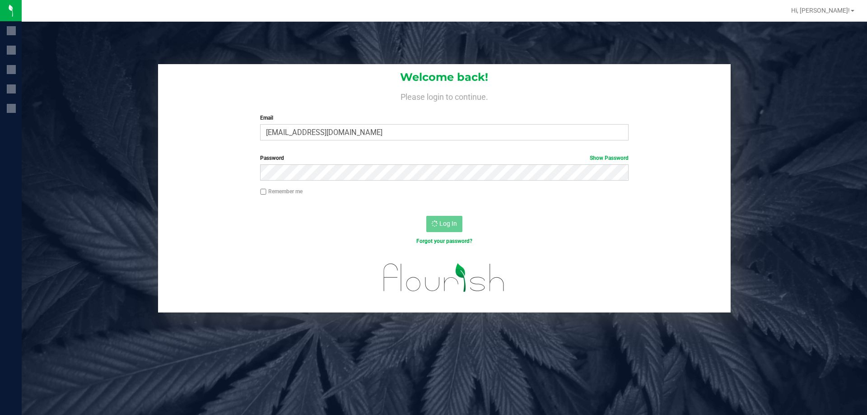 Image resolution: width=867 pixels, height=415 pixels. I want to click on a: Forgot your password?, so click(444, 241).